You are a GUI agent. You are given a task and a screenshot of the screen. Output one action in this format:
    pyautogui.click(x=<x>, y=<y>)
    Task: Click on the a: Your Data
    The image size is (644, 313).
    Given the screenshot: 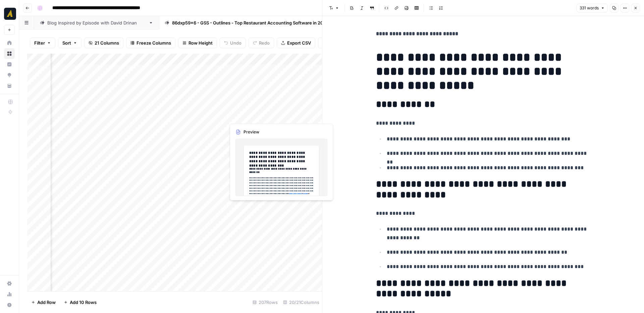 What is the action you would take?
    pyautogui.click(x=10, y=86)
    